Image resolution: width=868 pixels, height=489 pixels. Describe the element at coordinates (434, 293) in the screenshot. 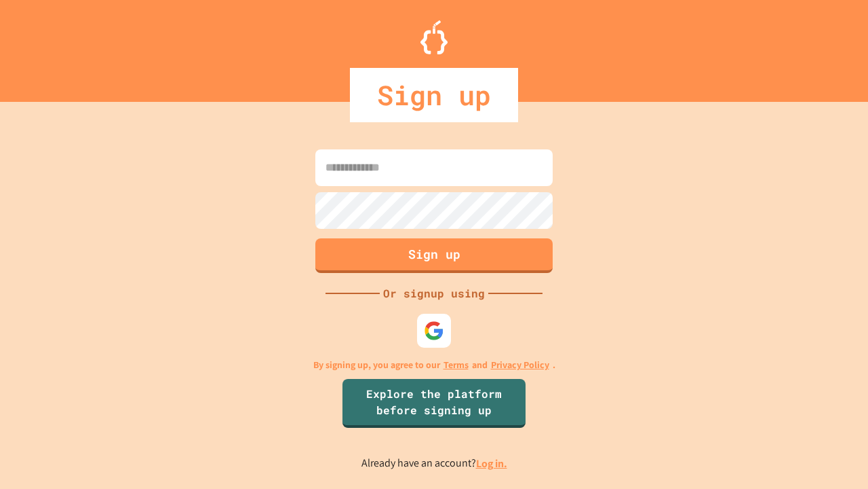

I see `div: Or signup using` at that location.